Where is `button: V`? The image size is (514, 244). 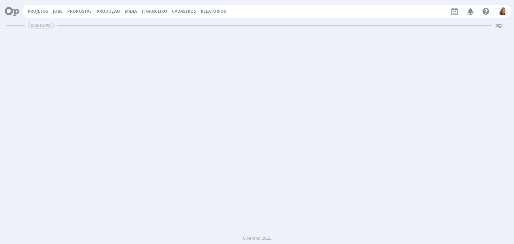 button: V is located at coordinates (503, 11).